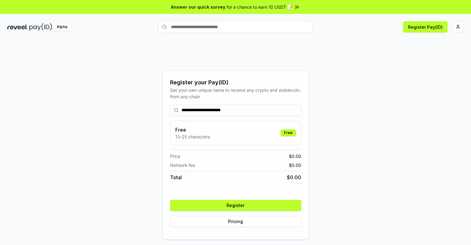 This screenshot has height=245, width=471. I want to click on div: Free, so click(288, 133).